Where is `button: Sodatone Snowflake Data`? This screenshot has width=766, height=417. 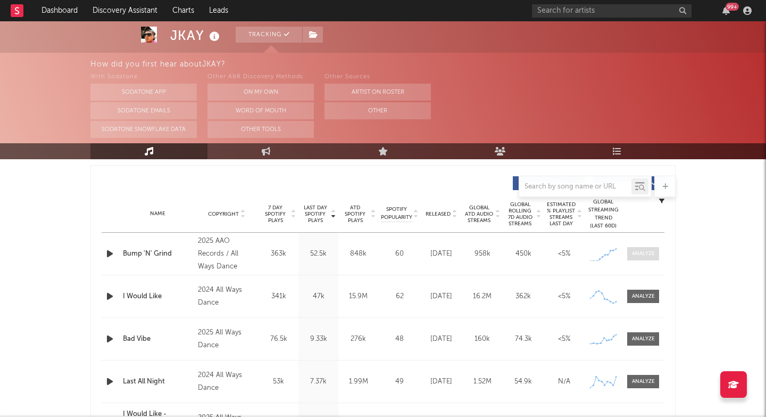
button: Sodatone Snowflake Data is located at coordinates (144, 129).